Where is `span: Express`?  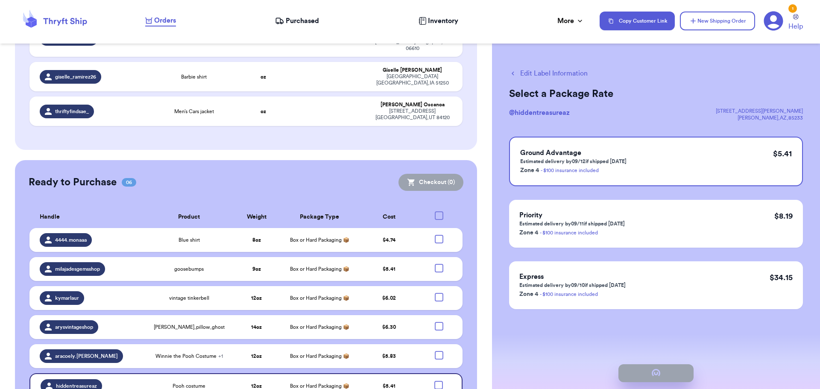 span: Express is located at coordinates (532, 277).